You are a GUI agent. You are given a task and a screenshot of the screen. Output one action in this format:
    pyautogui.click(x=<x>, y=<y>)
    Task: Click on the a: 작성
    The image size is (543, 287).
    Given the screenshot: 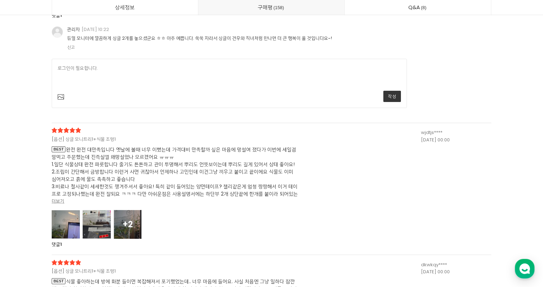 What is the action you would take?
    pyautogui.click(x=392, y=96)
    